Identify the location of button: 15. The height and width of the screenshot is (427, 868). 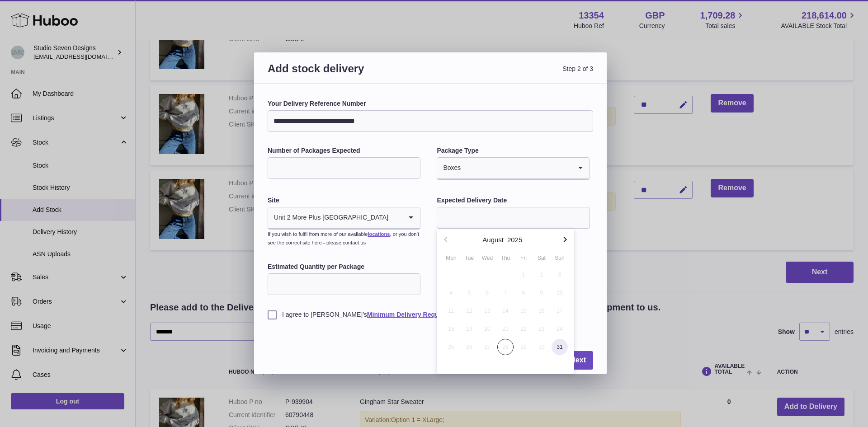
(524, 311).